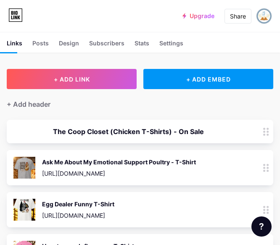 The height and width of the screenshot is (245, 280). Describe the element at coordinates (69, 45) in the screenshot. I see `div: Design` at that location.